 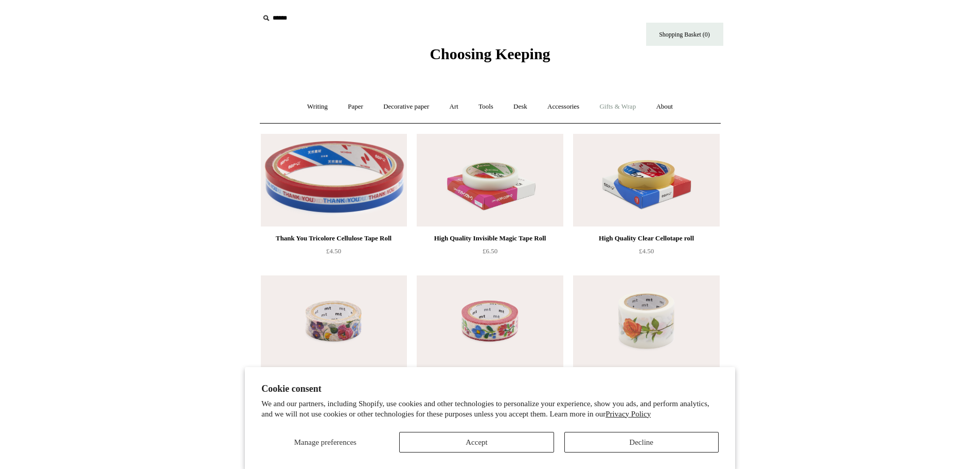 I want to click on a: High Quality Invisible Magic Tape Roll £6.50, so click(x=490, y=253).